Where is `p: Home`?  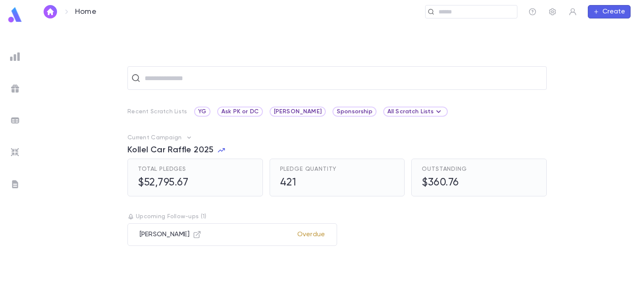
p: Home is located at coordinates (86, 12).